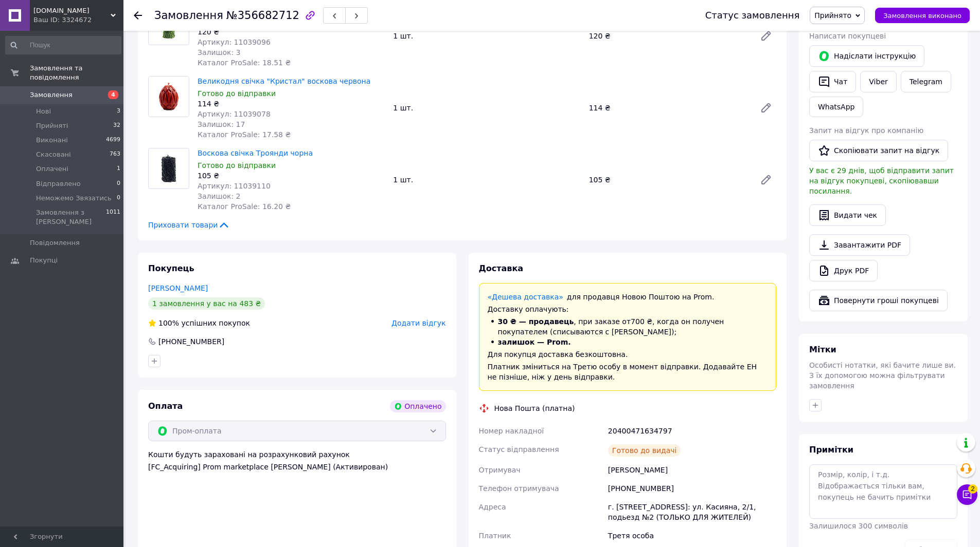 The height and width of the screenshot is (547, 980). I want to click on span: Каталог ProSale: 17.58 ₴, so click(244, 135).